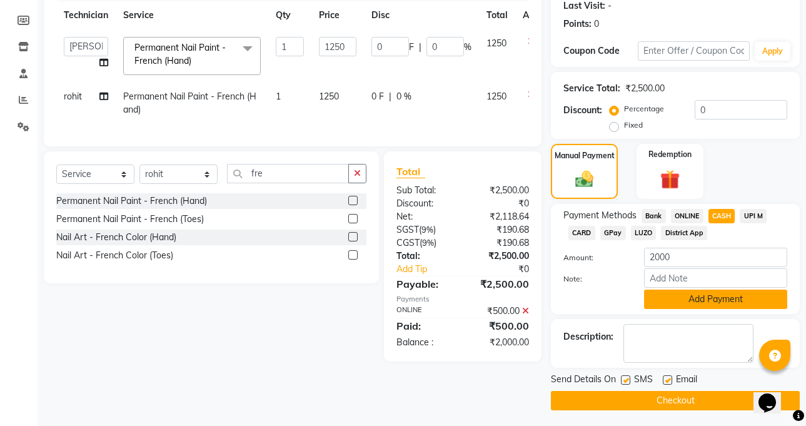  I want to click on span: UPI M, so click(752, 216).